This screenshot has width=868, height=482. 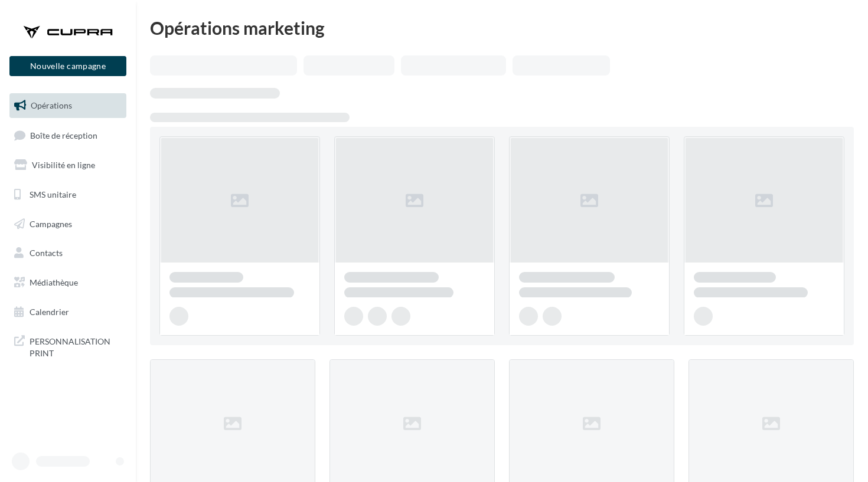 What do you see at coordinates (52, 194) in the screenshot?
I see `span: SMS unitaire` at bounding box center [52, 194].